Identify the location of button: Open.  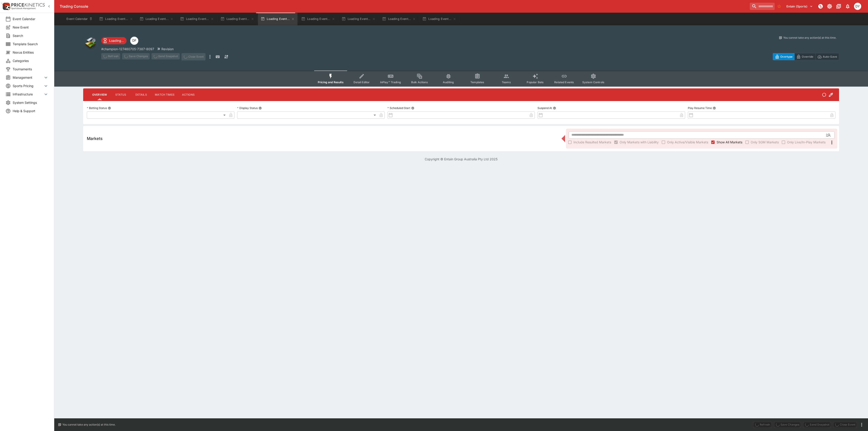
(829, 135).